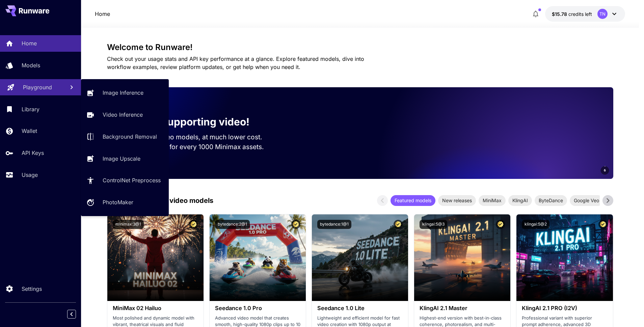 This screenshot has height=327, width=644. I want to click on a: ControlNet Preprocess, so click(125, 180).